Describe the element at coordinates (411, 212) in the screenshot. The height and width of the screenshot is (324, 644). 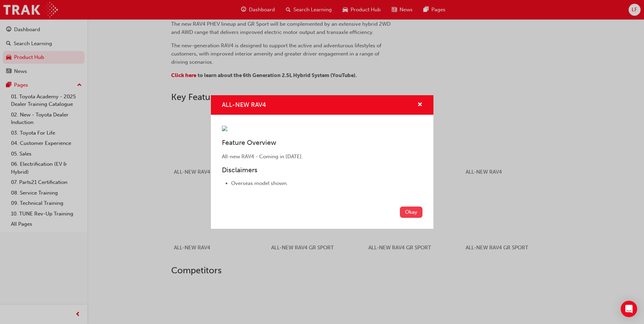
I see `button: Okay` at that location.